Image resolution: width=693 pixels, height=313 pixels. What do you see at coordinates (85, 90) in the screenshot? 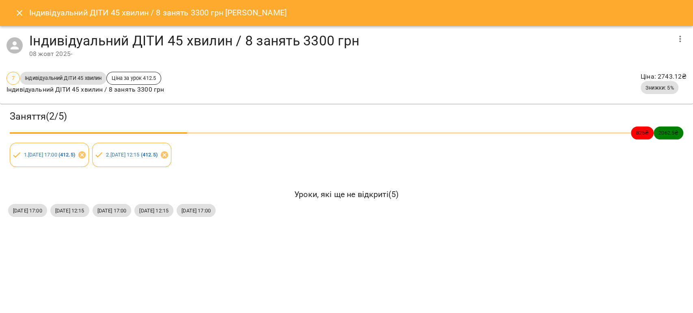
I see `p: Індивідуальний ДІТИ 45 хвилин / 8 занять 3300 грн` at bounding box center [85, 90].